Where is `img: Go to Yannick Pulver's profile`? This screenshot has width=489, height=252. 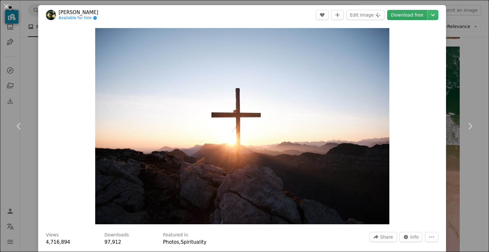 img: Go to Yannick Pulver's profile is located at coordinates (51, 15).